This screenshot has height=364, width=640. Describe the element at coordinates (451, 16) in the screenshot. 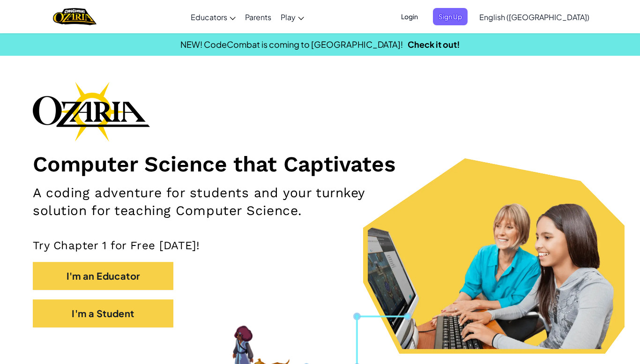

I see `button: Sign Up` at that location.